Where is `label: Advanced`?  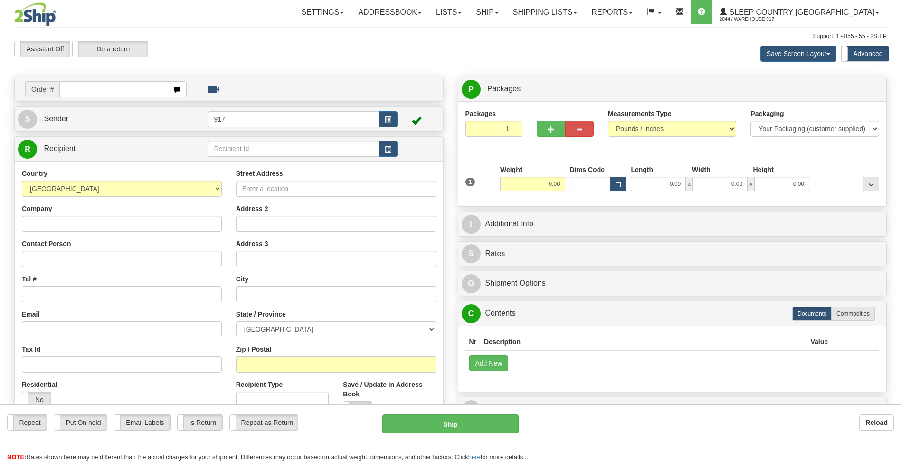 label: Advanced is located at coordinates (865, 54).